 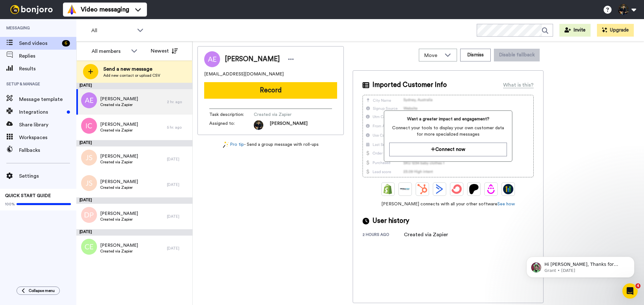 What do you see at coordinates (271, 90) in the screenshot?
I see `button: Record` at bounding box center [271, 90].